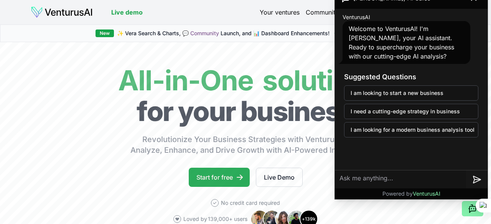 This screenshot has height=224, width=491. I want to click on button: I need a cutting-edge strategy in business, so click(411, 112).